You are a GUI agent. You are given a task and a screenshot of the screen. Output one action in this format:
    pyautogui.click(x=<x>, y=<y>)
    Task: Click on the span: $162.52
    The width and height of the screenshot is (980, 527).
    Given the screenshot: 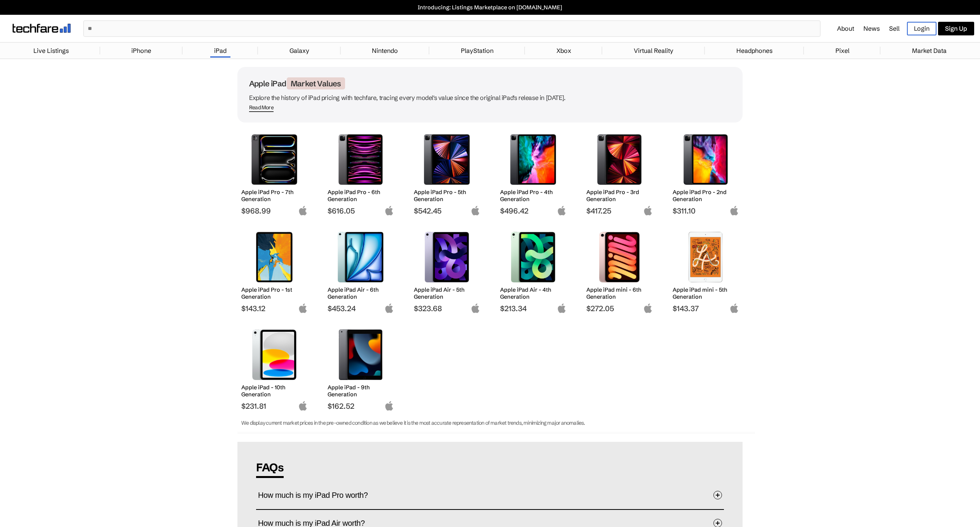 What is the action you would take?
    pyautogui.click(x=360, y=406)
    